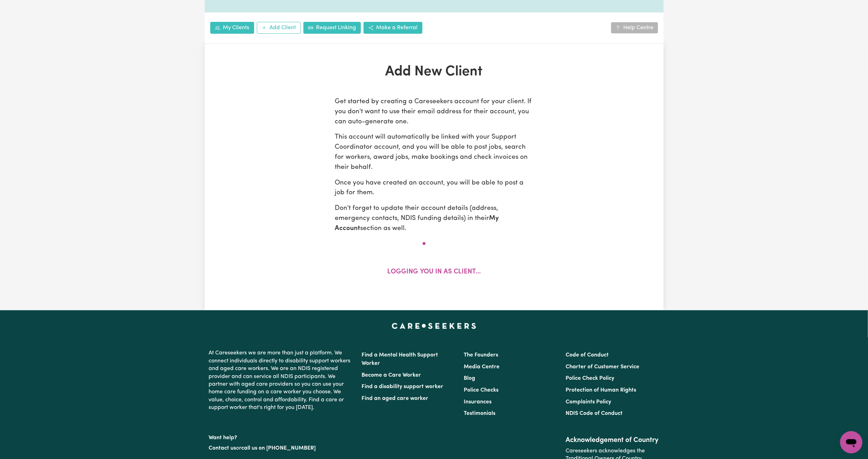  What do you see at coordinates (434, 219) in the screenshot?
I see `p: Don't forget to update their account details (address, emergency contacts, NDIS funding details) ...` at bounding box center [434, 219].